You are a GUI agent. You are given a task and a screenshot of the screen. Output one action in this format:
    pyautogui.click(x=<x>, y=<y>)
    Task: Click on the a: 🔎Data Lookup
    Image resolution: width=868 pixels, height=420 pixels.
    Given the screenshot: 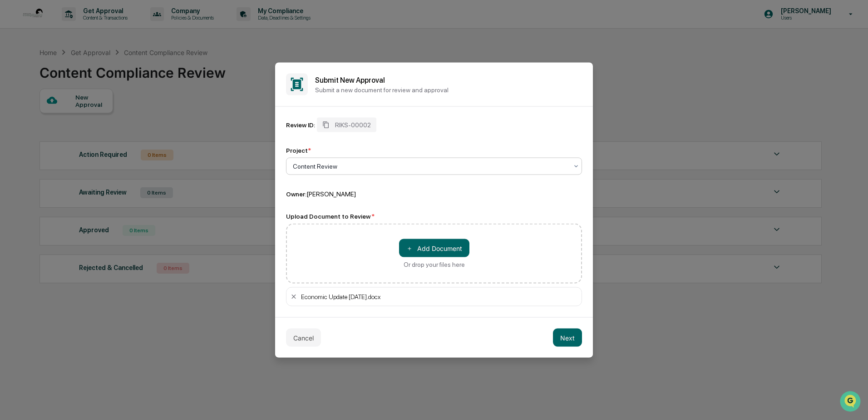 What is the action you would take?
    pyautogui.click(x=33, y=137)
    